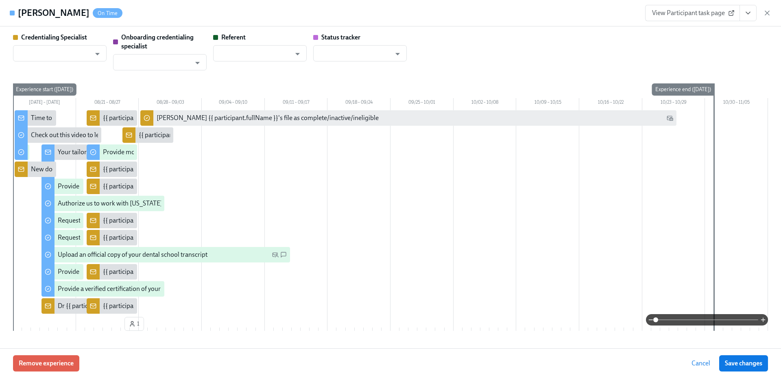  I want to click on div: 10/30 – 11/05, so click(736, 103).